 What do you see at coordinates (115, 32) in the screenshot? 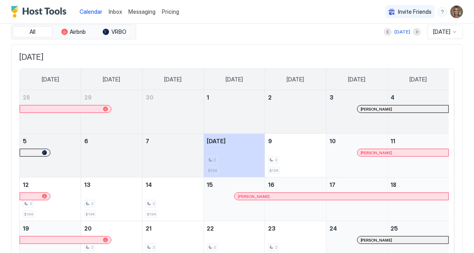
I see `button: VRBO` at bounding box center [115, 32].